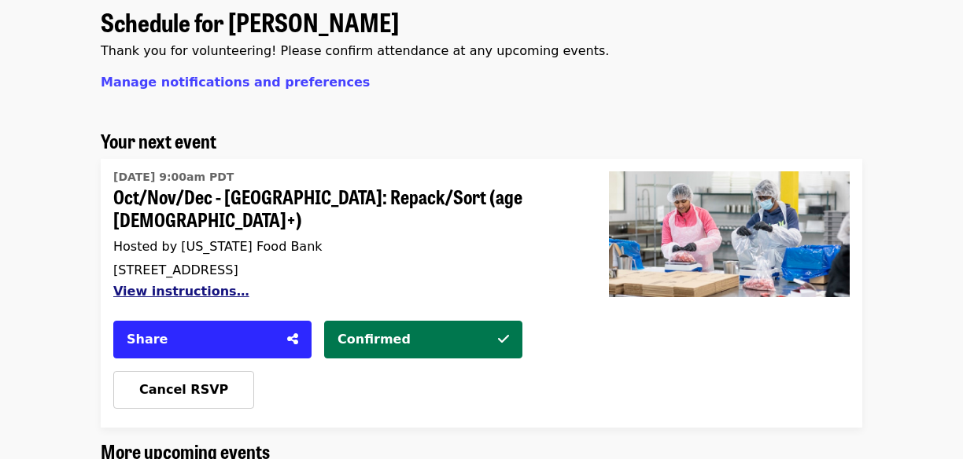  I want to click on div: Share, so click(202, 340).